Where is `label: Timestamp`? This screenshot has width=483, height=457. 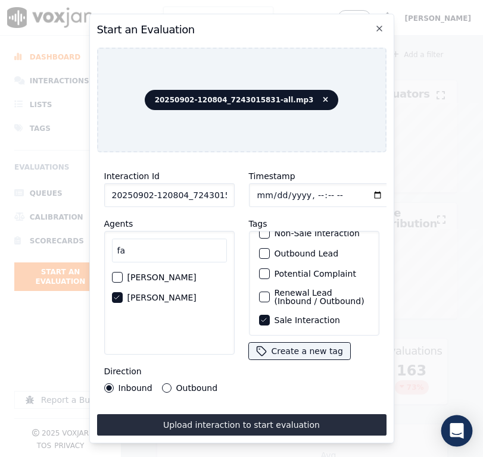
label: Timestamp is located at coordinates (272, 176).